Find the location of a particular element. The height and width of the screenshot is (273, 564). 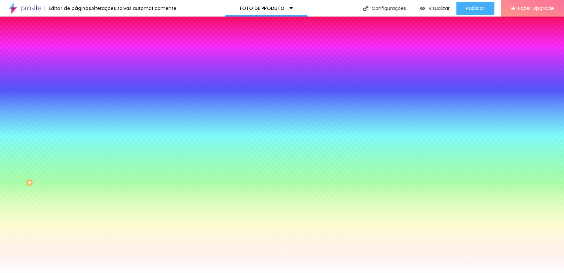

span: Publicar is located at coordinates (475, 8).